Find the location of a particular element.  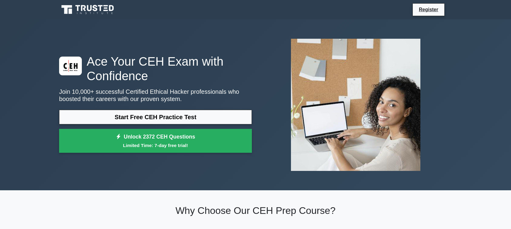

small: Limited Time: 7-day free trial! is located at coordinates (155, 145).